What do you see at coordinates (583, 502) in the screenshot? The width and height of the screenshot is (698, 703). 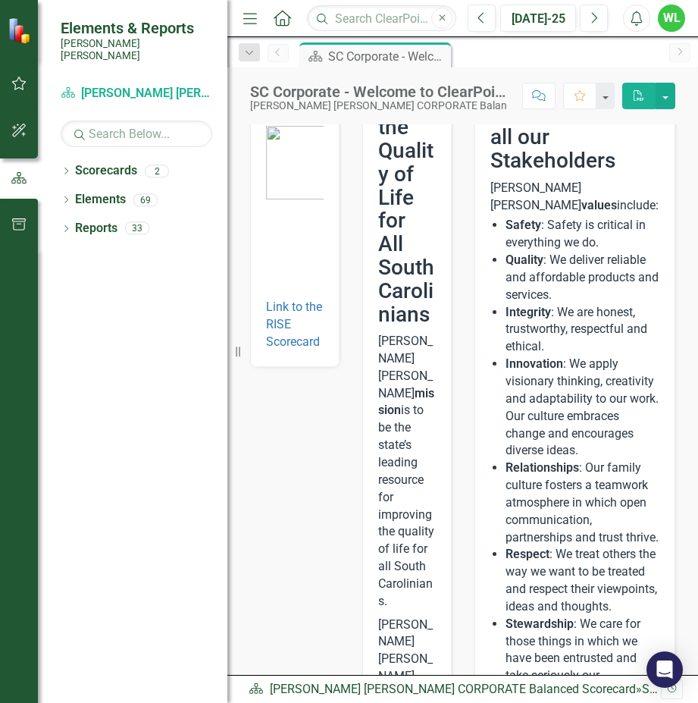 I see `li: : Our family culture fosters a teamwork atmosphere in which open communication, partnerships and ...` at bounding box center [583, 502].